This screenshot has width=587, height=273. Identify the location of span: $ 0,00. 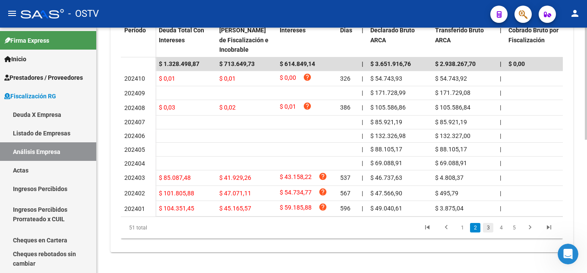
(288, 79).